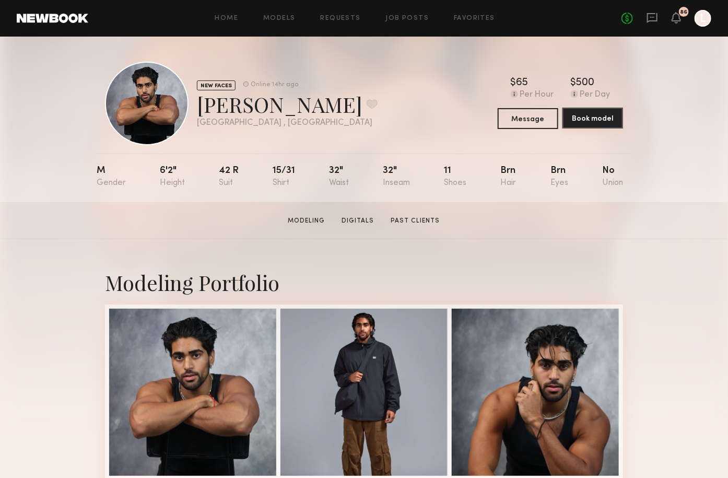 The height and width of the screenshot is (478, 728). Describe the element at coordinates (612, 176) in the screenshot. I see `div: No` at that location.